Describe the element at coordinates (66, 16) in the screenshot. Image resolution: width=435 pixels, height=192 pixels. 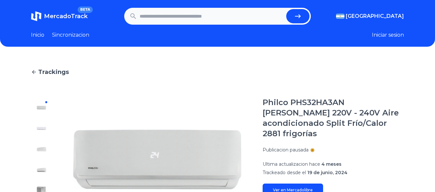
I see `span: MercadoTrack` at that location.